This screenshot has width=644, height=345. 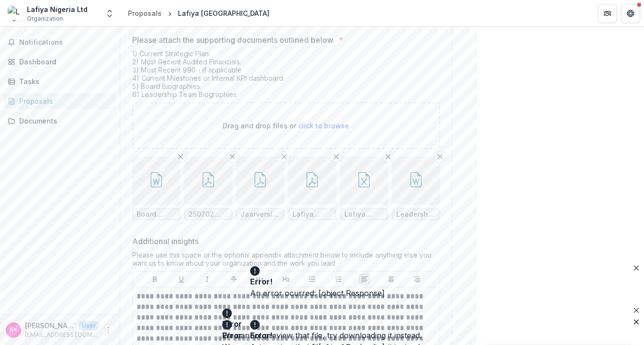 I want to click on button: Align Right, so click(x=417, y=279).